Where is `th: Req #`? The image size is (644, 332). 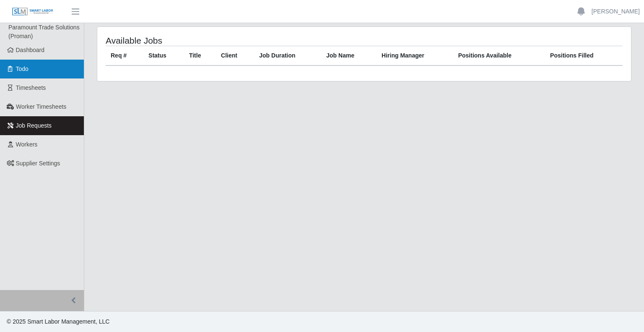
th: Req # is located at coordinates (124, 56).